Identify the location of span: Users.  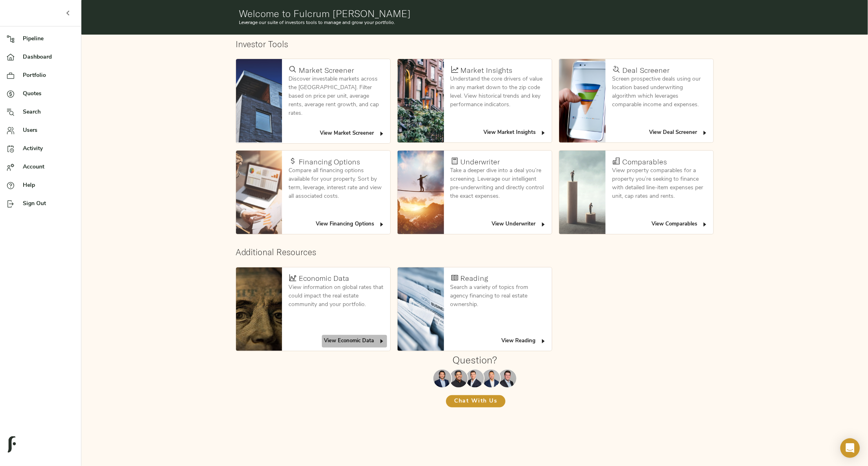
(48, 130).